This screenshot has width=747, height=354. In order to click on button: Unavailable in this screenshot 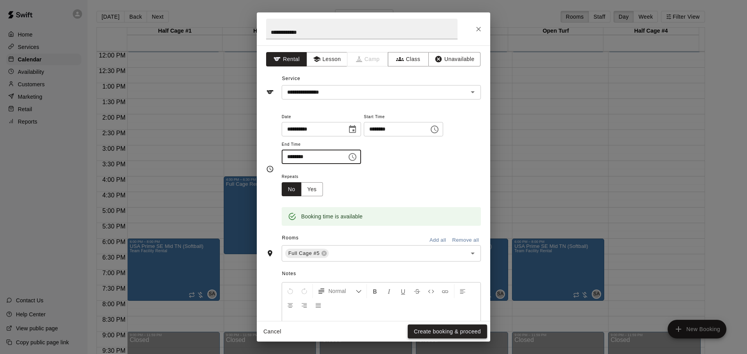, I will do `click(454, 59)`.